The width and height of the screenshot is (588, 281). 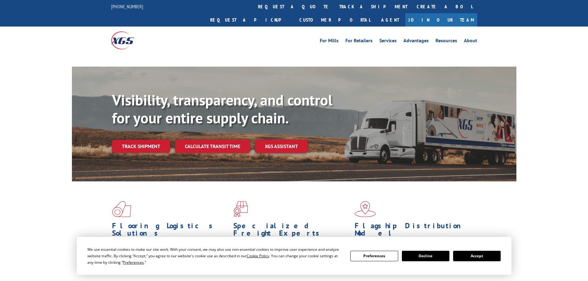 I want to click on div: Cookie Consent Prompt, so click(x=294, y=256).